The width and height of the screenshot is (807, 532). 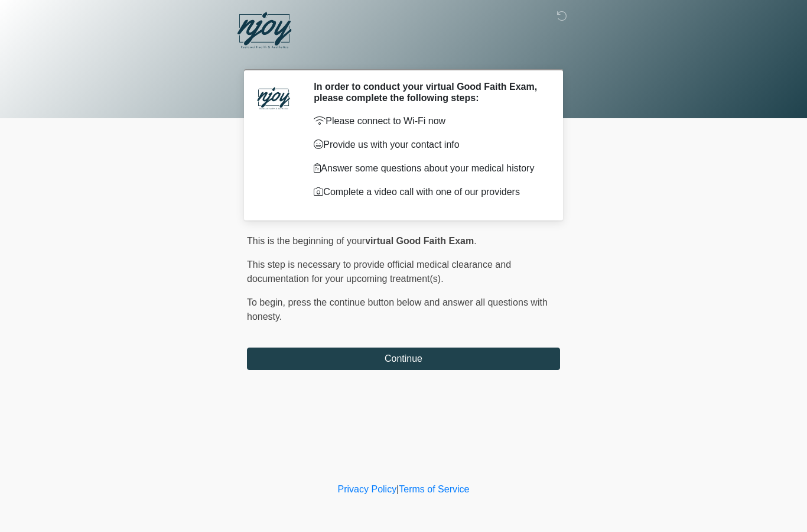 I want to click on strong: virtual Good Faith Exam, so click(x=420, y=241).